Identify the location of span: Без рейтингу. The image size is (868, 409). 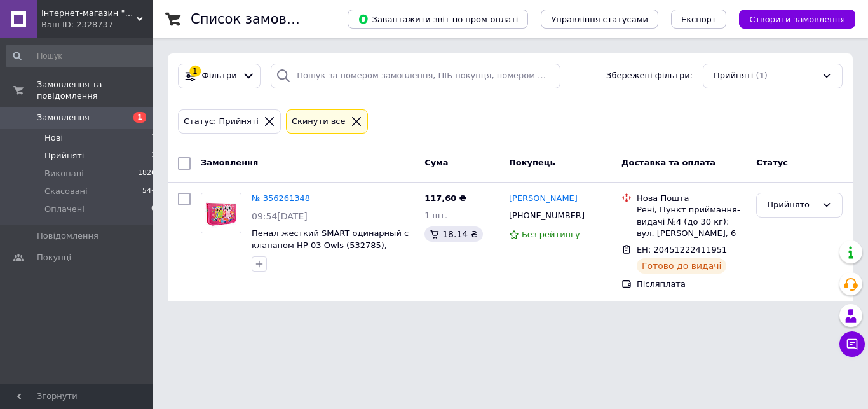
(551, 234).